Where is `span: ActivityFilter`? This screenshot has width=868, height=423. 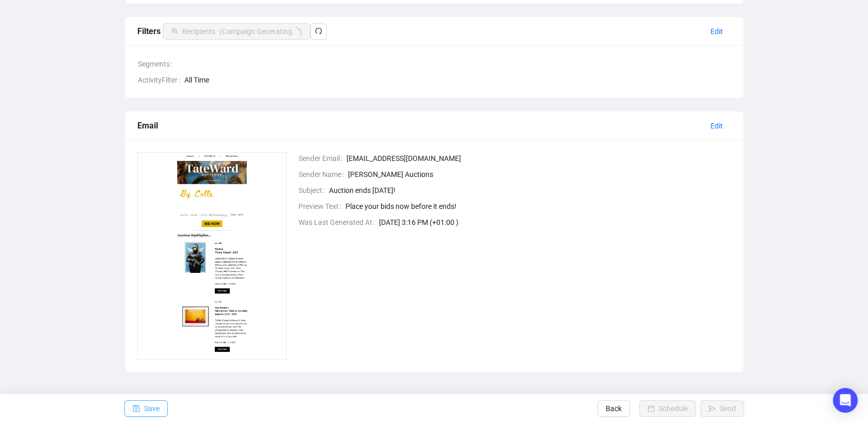 span: ActivityFilter is located at coordinates (161, 80).